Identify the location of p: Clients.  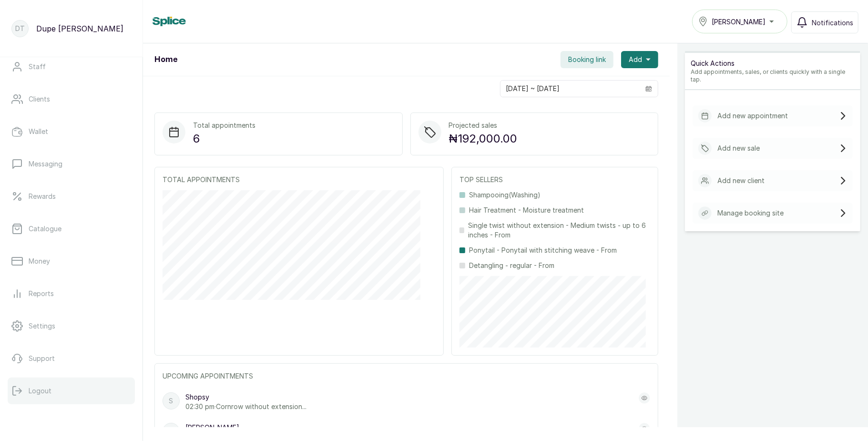
(39, 99).